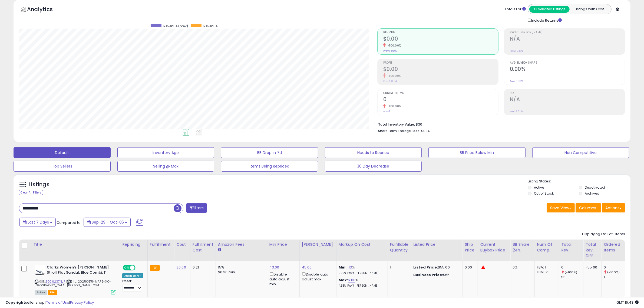  Describe the element at coordinates (82, 302) in the screenshot. I see `a: Privacy Policy` at that location.